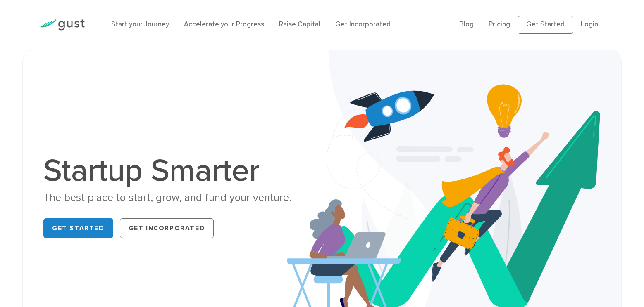  Describe the element at coordinates (590, 24) in the screenshot. I see `a: Login` at that location.